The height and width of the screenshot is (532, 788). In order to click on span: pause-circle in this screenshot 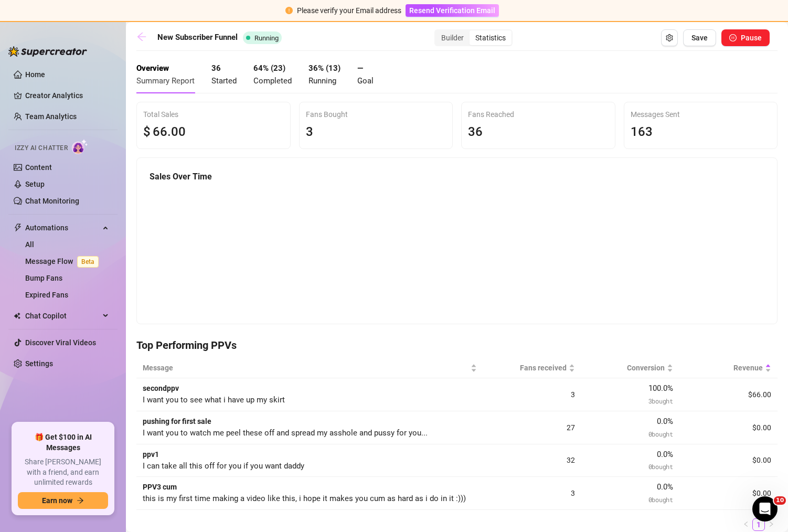, I will do `click(733, 38)`.